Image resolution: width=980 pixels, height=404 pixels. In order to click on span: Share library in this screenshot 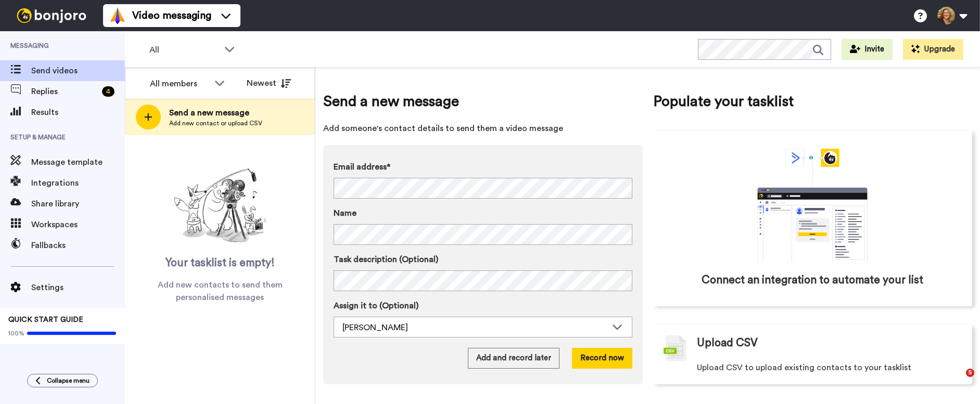, I will do `click(78, 204)`.